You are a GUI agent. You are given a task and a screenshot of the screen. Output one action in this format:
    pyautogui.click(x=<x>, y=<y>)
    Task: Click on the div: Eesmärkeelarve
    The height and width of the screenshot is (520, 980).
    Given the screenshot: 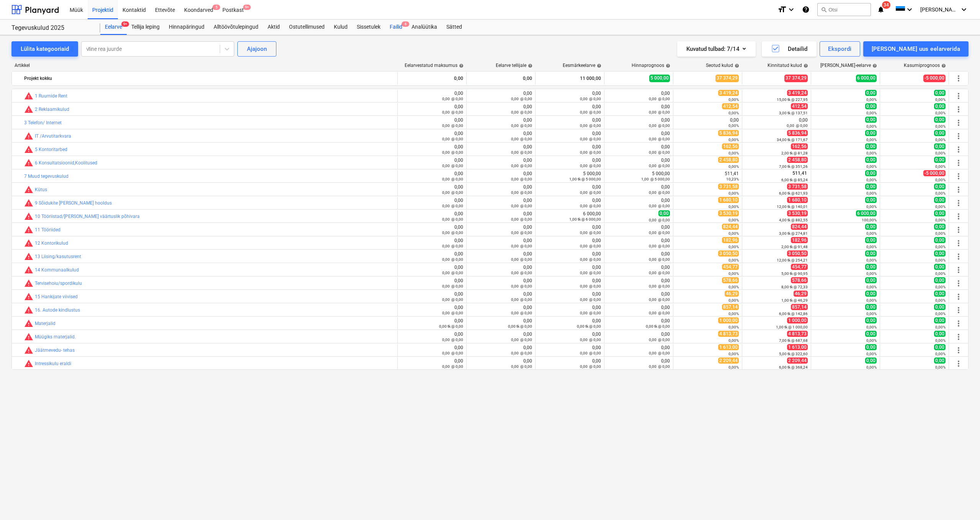 What is the action you would take?
    pyautogui.click(x=582, y=65)
    